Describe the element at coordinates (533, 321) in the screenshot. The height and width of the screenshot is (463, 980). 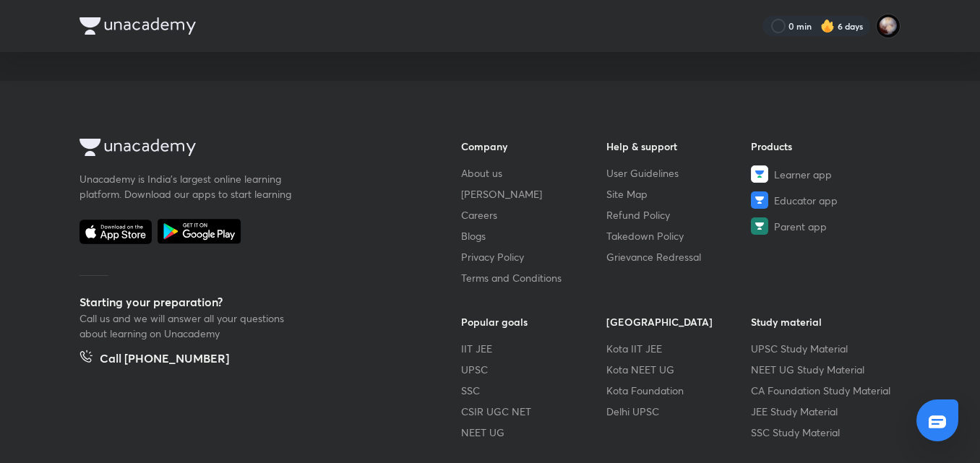
I see `h6: Popular goals` at that location.